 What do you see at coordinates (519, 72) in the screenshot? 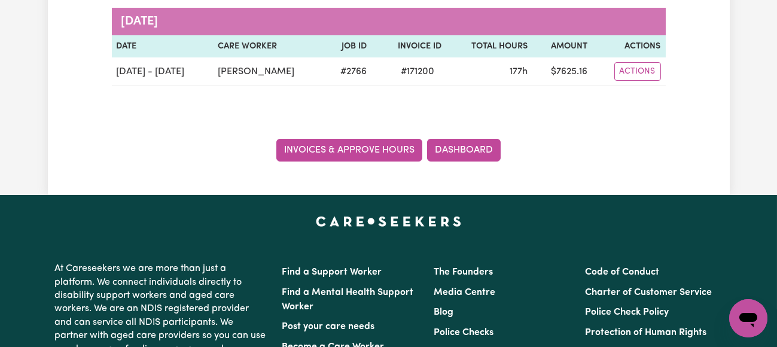
I see `span: 177 hours` at bounding box center [519, 72].